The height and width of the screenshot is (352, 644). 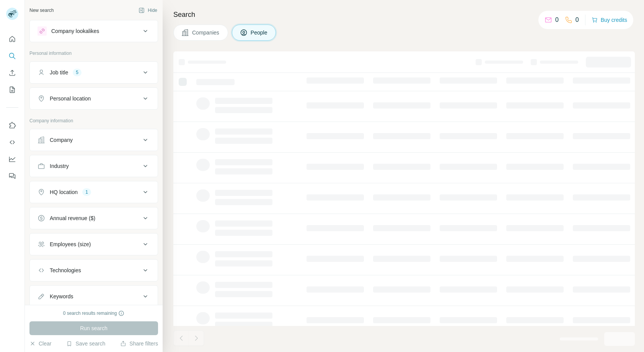 What do you see at coordinates (13, 159) in the screenshot?
I see `button: Dashboard` at bounding box center [13, 159].